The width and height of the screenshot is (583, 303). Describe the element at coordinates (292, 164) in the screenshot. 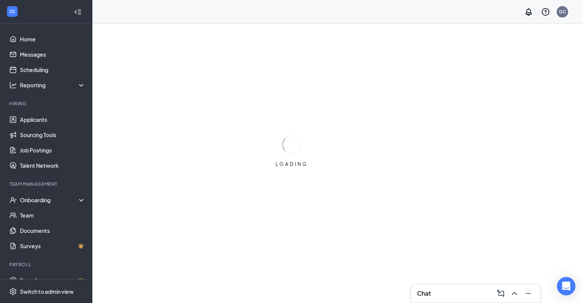

I see `div: LOADING` at that location.